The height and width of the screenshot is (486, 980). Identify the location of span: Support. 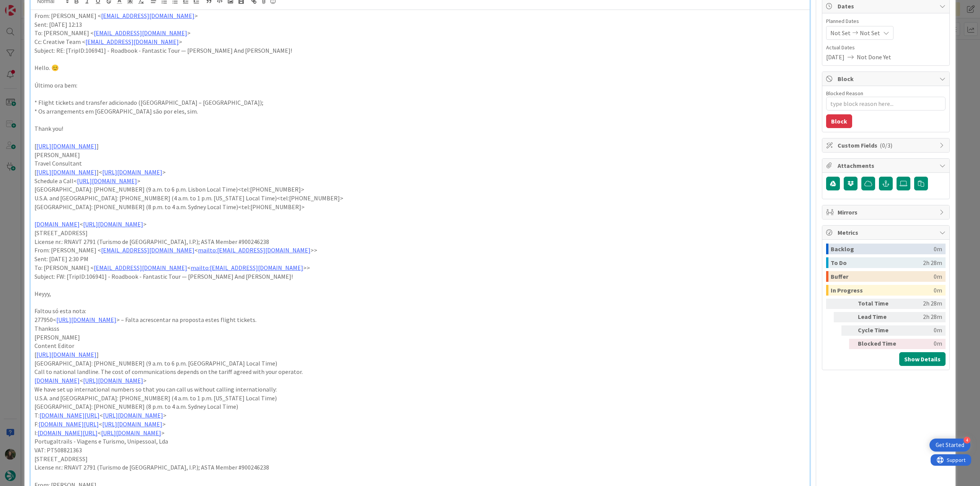
(25, 6).